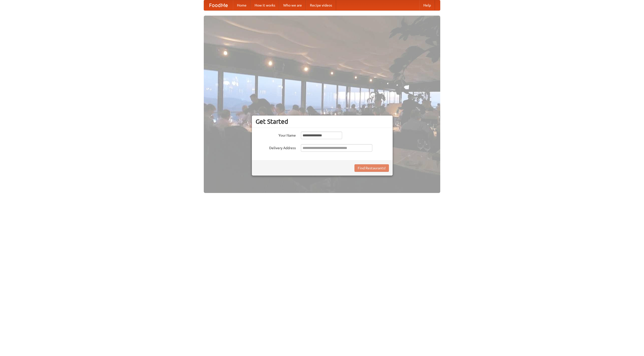 The height and width of the screenshot is (356, 644). What do you see at coordinates (275, 135) in the screenshot?
I see `label: Your Name` at bounding box center [275, 135].